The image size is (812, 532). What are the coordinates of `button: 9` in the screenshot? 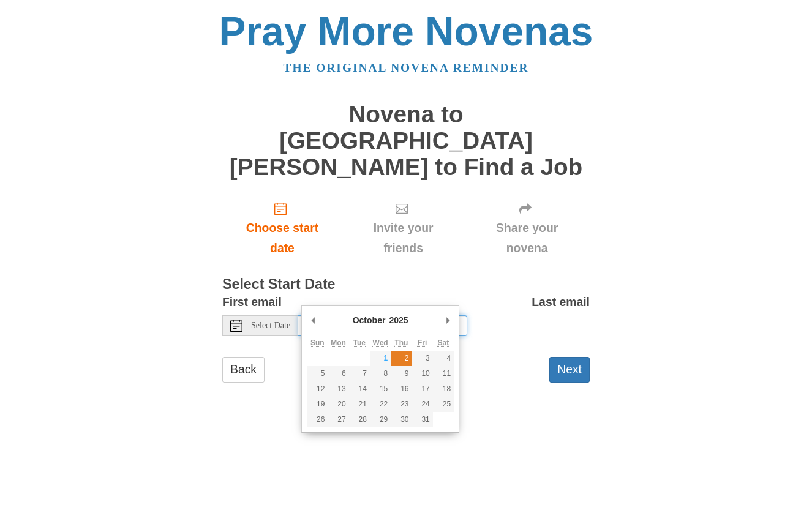 It's located at (401, 374).